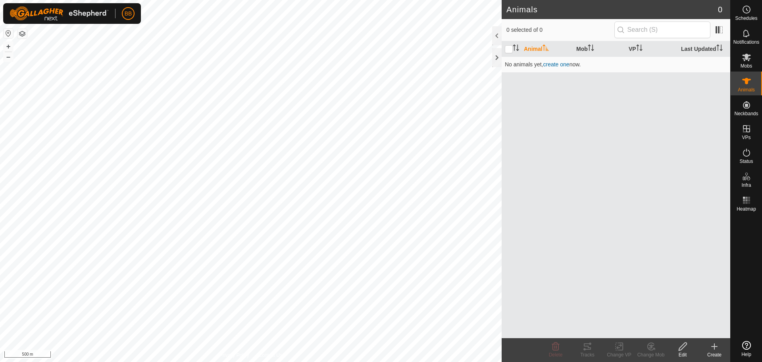 This screenshot has height=362, width=762. Describe the element at coordinates (59, 13) in the screenshot. I see `img: Gallagher Logo` at that location.